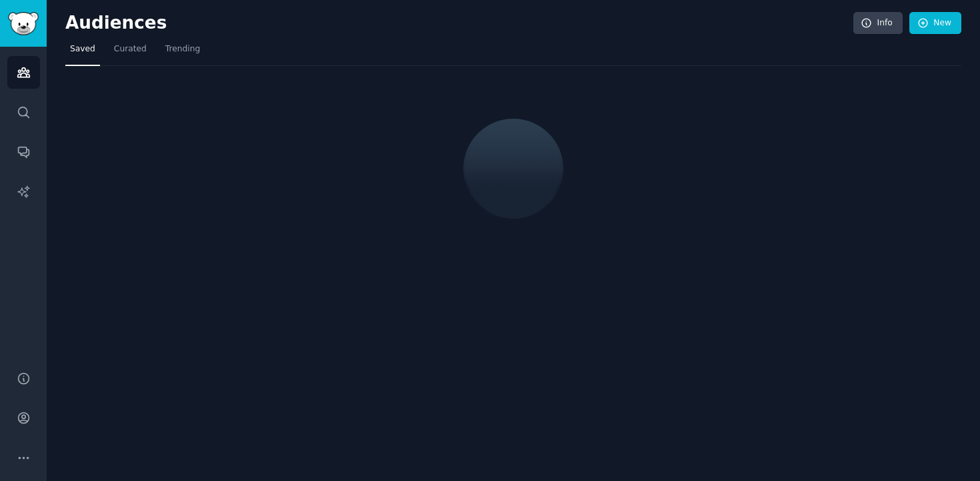 This screenshot has width=980, height=481. What do you see at coordinates (935, 23) in the screenshot?
I see `a: New` at bounding box center [935, 23].